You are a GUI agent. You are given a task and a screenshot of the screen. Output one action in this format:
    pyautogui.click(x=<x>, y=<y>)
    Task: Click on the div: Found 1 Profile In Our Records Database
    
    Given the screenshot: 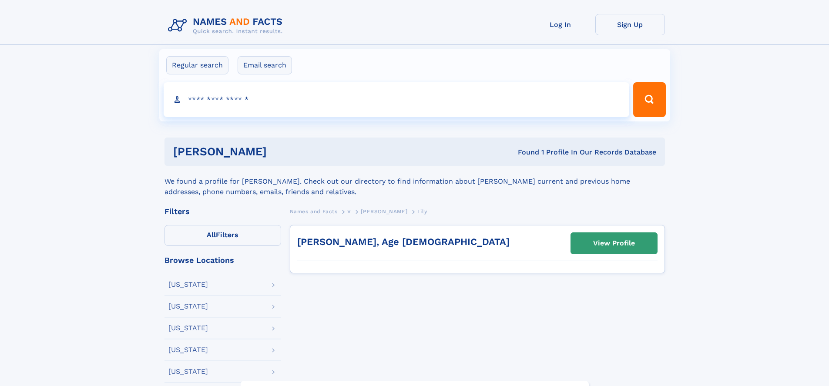 What is the action you would take?
    pyautogui.click(x=524, y=152)
    